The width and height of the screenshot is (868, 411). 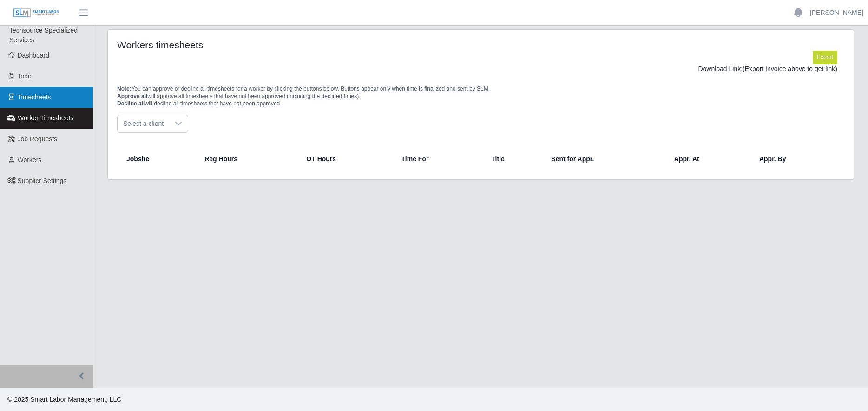 What do you see at coordinates (159, 159) in the screenshot?
I see `th: Jobsite` at bounding box center [159, 159].